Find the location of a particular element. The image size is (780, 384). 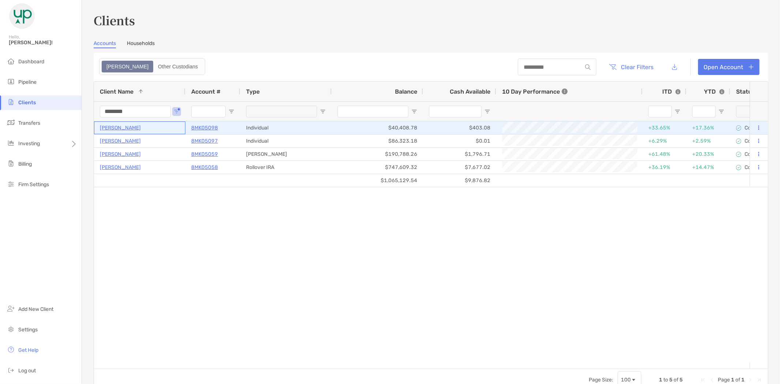

div: +17.36% is located at coordinates (708, 128).